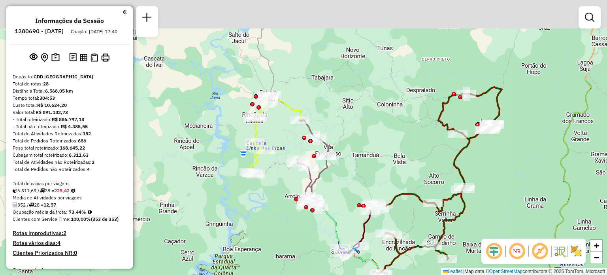  I want to click on strong: R$ 4.385,55, so click(74, 126).